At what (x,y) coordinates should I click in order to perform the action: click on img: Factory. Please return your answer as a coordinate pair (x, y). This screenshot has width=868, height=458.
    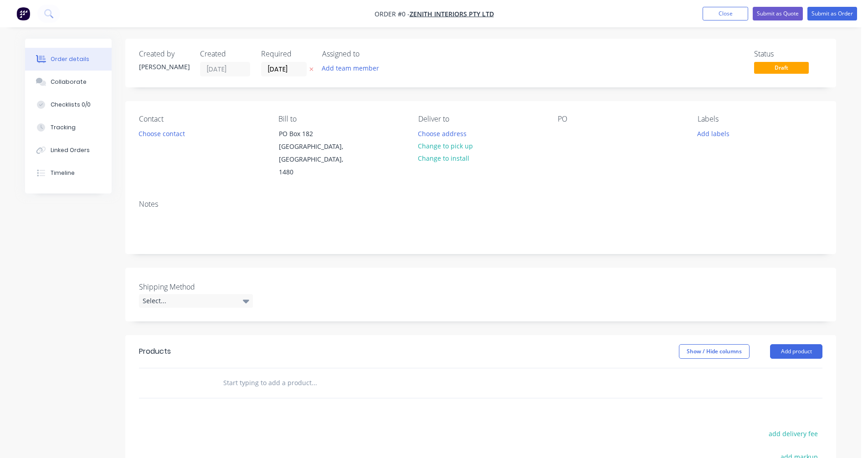
    Looking at the image, I should click on (23, 14).